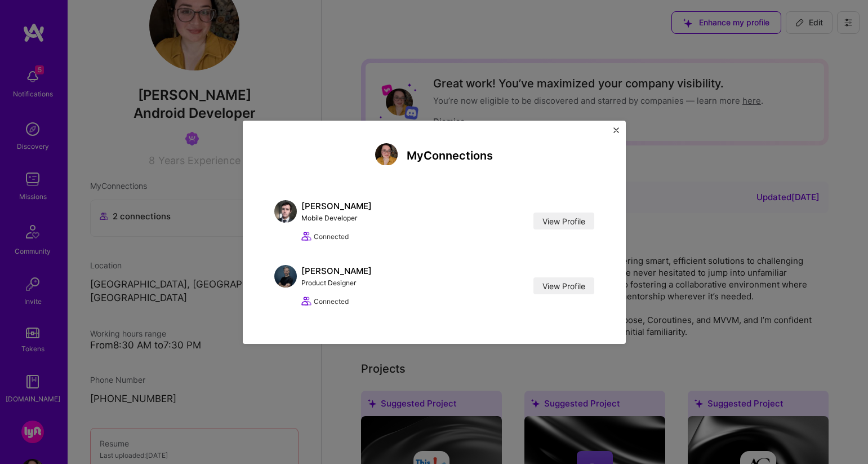  What do you see at coordinates (336, 283) in the screenshot?
I see `div: Product Designer` at bounding box center [336, 283].